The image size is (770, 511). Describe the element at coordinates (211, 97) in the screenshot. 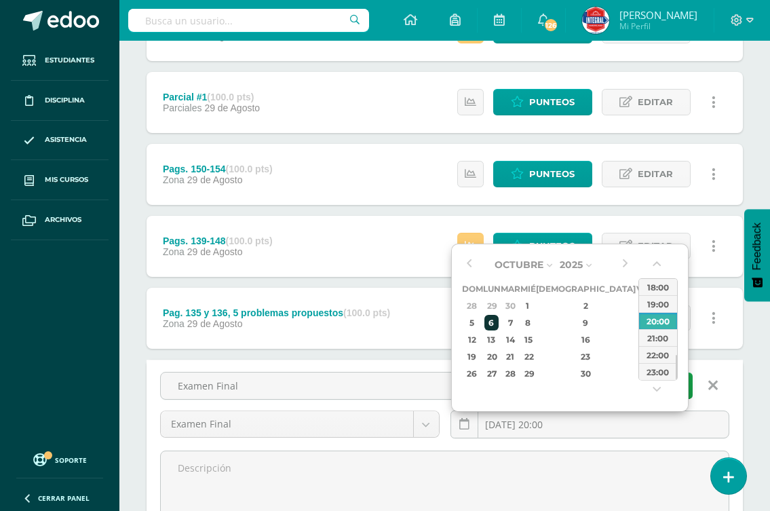

I see `div: Parcial #1` at that location.